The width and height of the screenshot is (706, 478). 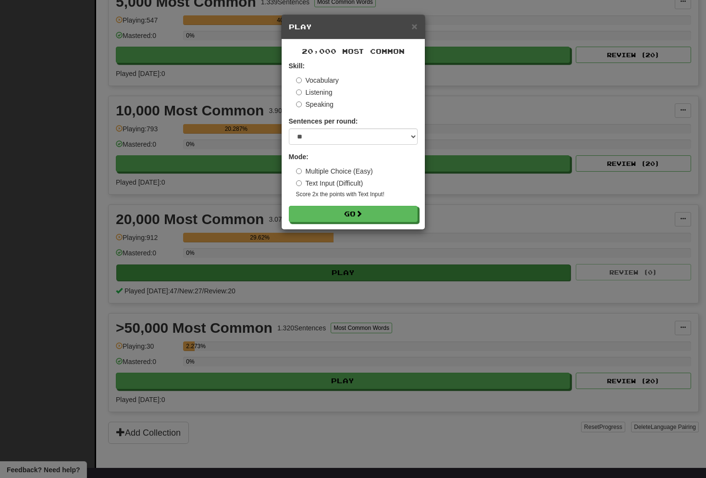 I want to click on strong: Skill:, so click(x=296, y=66).